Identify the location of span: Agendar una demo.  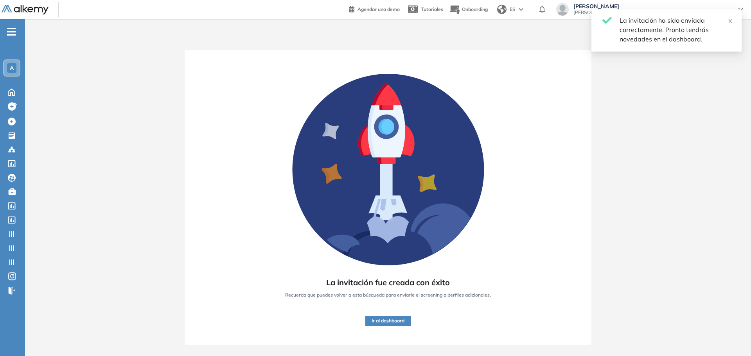
(378, 9).